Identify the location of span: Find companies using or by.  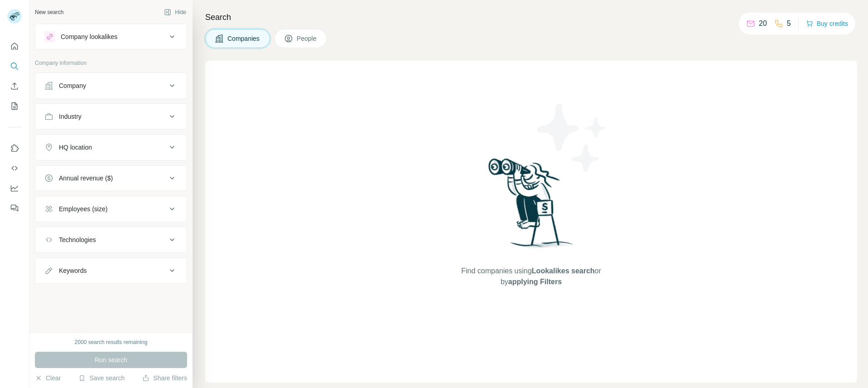
(531, 276).